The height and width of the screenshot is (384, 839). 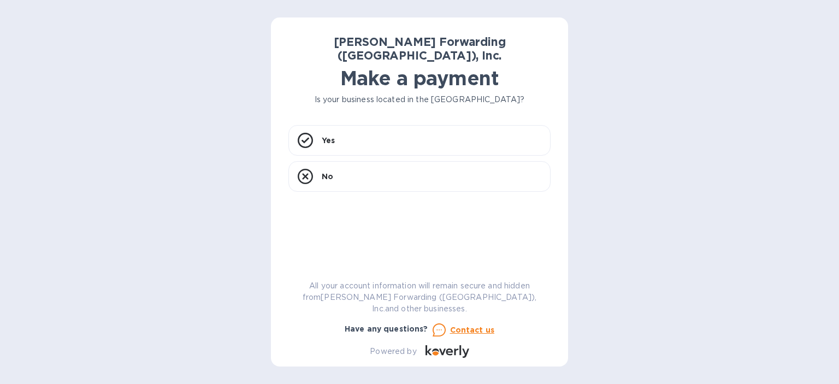 I want to click on u: Contact us, so click(x=473, y=330).